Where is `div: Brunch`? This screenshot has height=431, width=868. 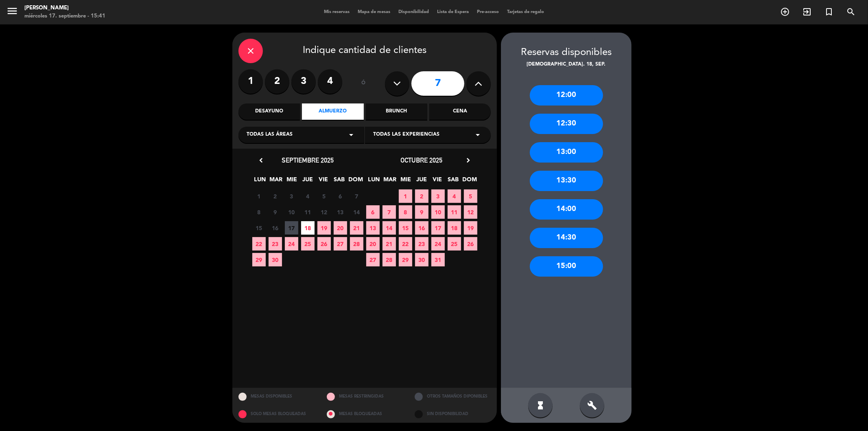 div: Brunch is located at coordinates (396, 111).